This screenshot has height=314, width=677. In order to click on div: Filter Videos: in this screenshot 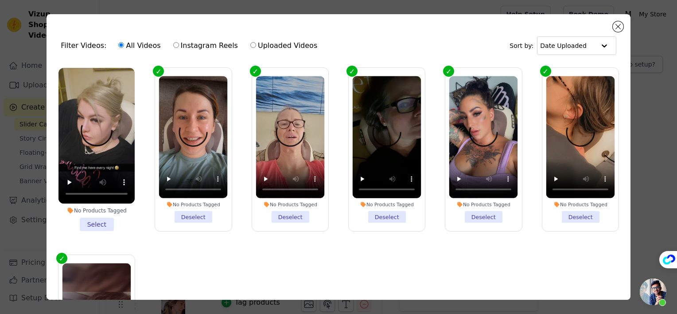, I will do `click(191, 46)`.